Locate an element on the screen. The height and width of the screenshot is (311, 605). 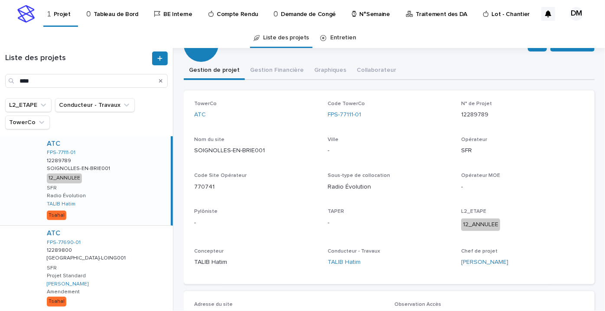
button: TowerCo is located at coordinates (27, 123).